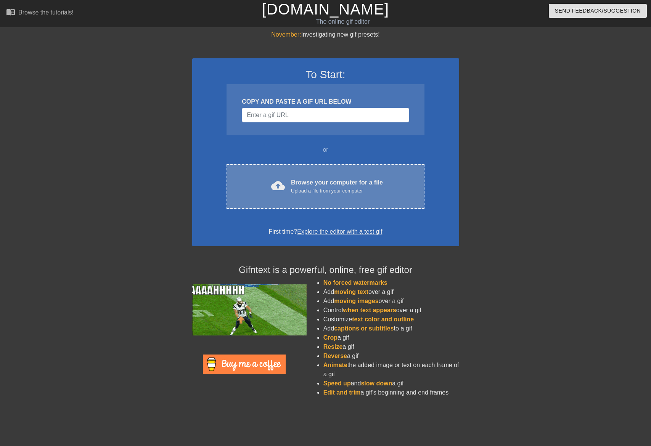  Describe the element at coordinates (391, 310) in the screenshot. I see `li: Control over a gif` at that location.